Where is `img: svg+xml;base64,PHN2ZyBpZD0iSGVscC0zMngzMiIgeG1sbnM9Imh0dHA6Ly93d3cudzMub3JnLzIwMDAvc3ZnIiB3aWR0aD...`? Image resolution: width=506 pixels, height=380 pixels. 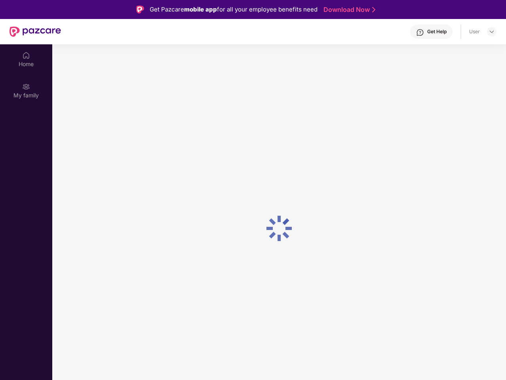 img: svg+xml;base64,PHN2ZyBpZD0iSGVscC0zMngzMiIgeG1sbnM9Imh0dHA6Ly93d3cudzMub3JnLzIwMDAvc3ZnIiB3aWR0aD... is located at coordinates (420, 32).